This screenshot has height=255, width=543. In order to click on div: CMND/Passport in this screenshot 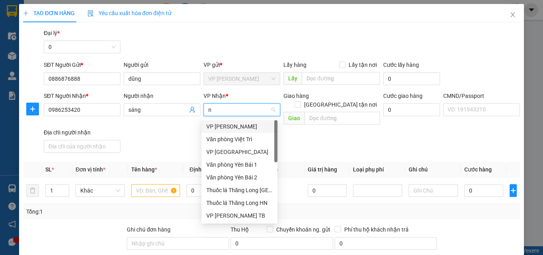, I will do `click(482, 96)`.